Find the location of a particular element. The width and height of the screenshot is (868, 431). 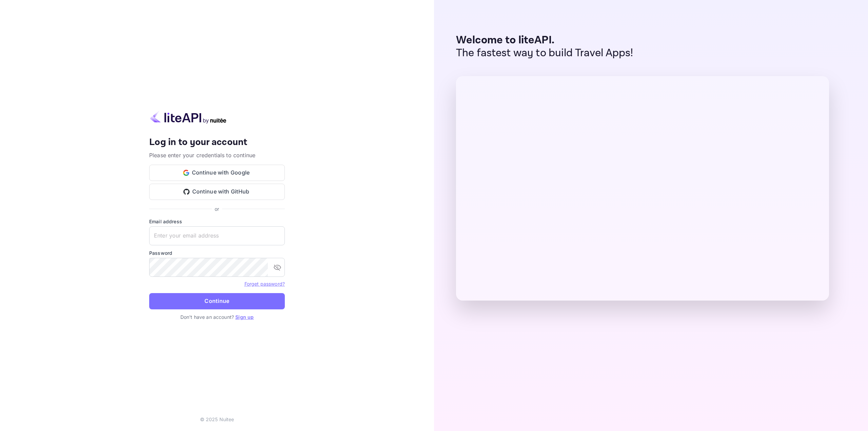

p: Welcome to liteAPI. is located at coordinates (544, 40).